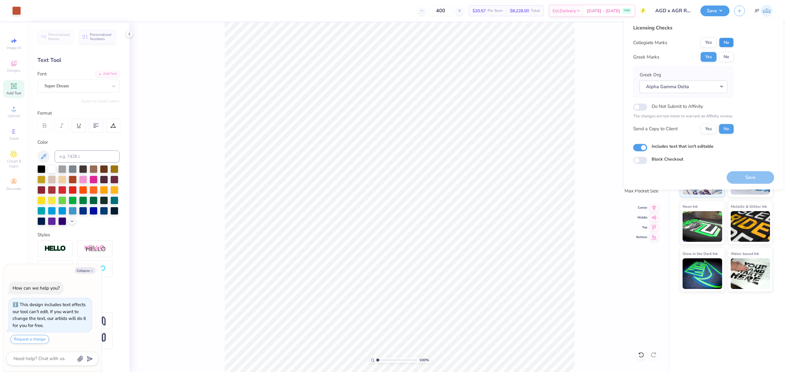  I want to click on div: Add Font, so click(107, 74).